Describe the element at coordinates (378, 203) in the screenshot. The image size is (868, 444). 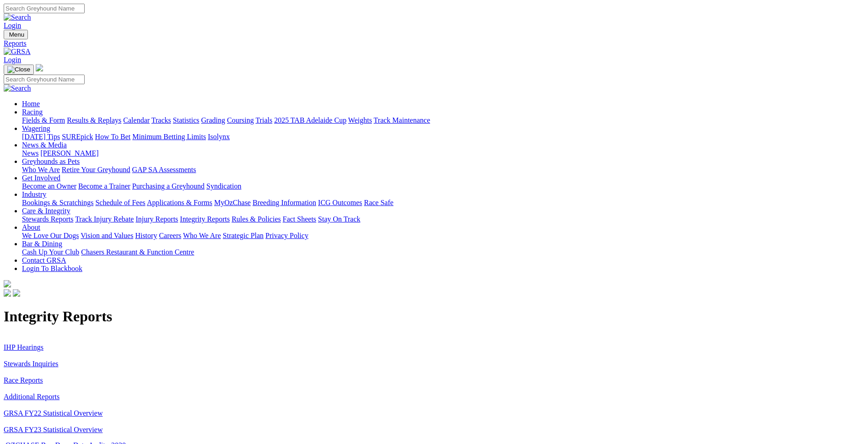
I see `a: Race Safe` at that location.